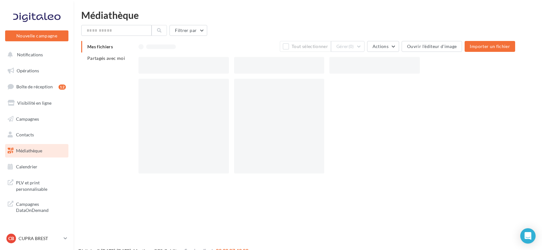 The height and width of the screenshot is (250, 542). Describe the element at coordinates (305, 46) in the screenshot. I see `button: Tout sélectionner` at that location.